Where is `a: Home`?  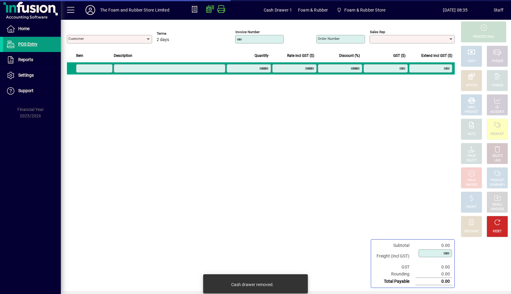 a: Home is located at coordinates (32, 29).